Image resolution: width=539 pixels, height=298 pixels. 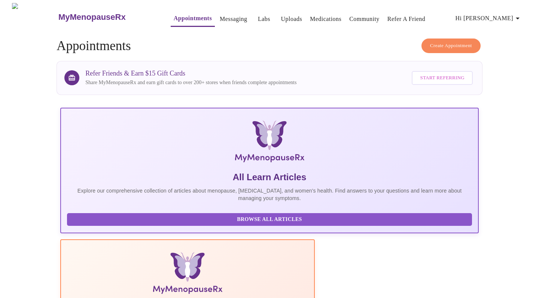 What do you see at coordinates (442, 78) in the screenshot?
I see `button: Start Referring` at bounding box center [442, 78].